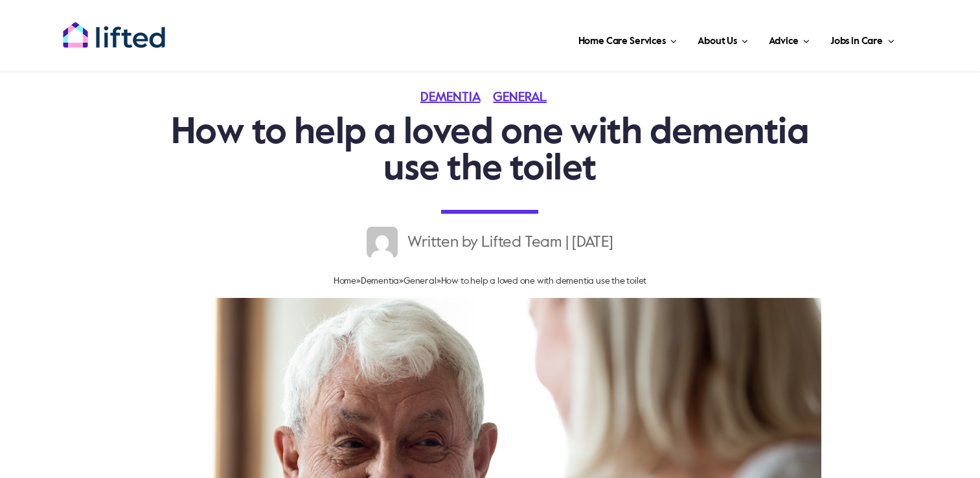  I want to click on span: About Us, so click(717, 41).